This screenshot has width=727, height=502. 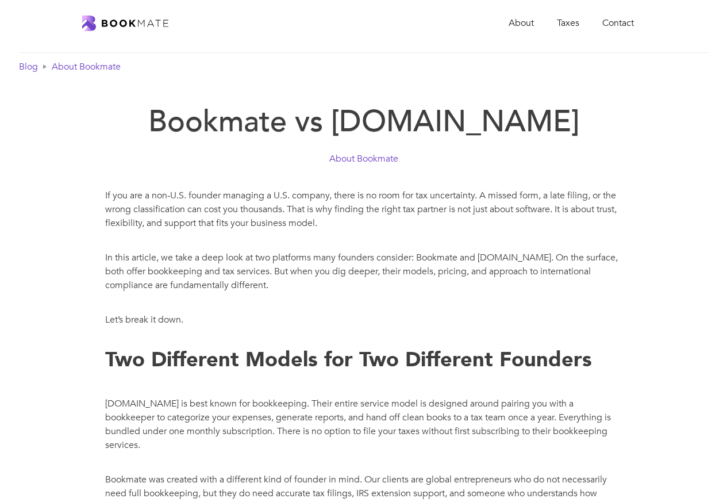 I want to click on a: Blog, so click(x=28, y=67).